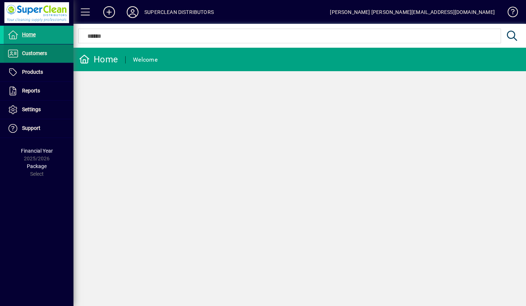  Describe the element at coordinates (31, 109) in the screenshot. I see `span: Settings` at that location.